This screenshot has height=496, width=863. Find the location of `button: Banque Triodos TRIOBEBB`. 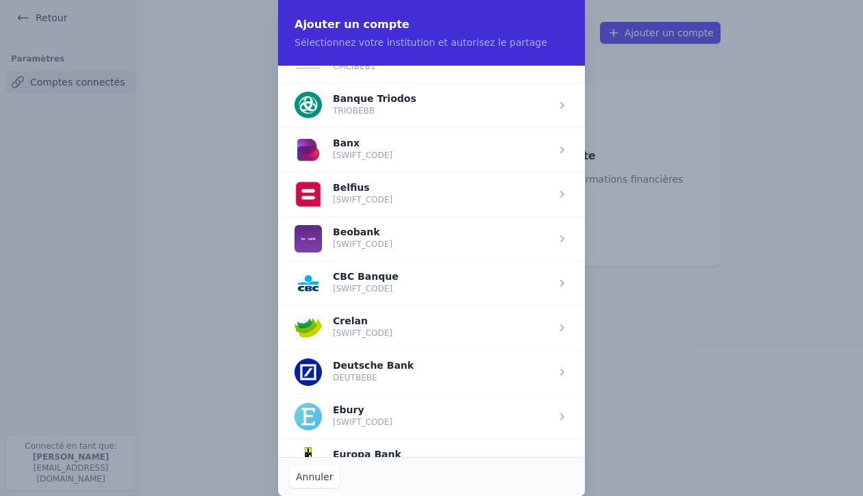

button: Banque Triodos TRIOBEBB is located at coordinates (355, 105).